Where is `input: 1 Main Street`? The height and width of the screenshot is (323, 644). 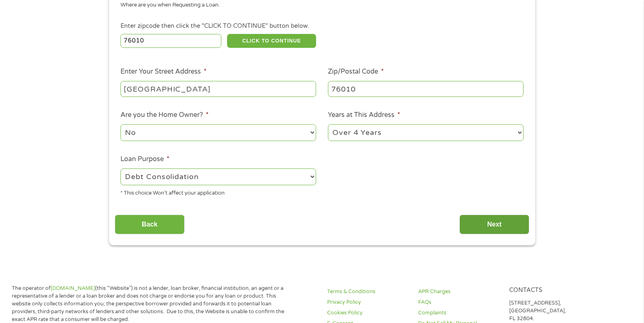
input: 1 Main Street is located at coordinates (218, 89).